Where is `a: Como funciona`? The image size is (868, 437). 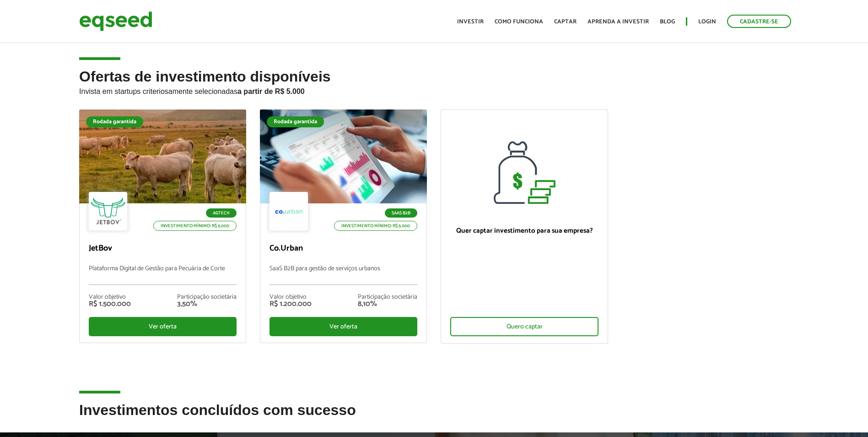 a: Como funciona is located at coordinates (519, 21).